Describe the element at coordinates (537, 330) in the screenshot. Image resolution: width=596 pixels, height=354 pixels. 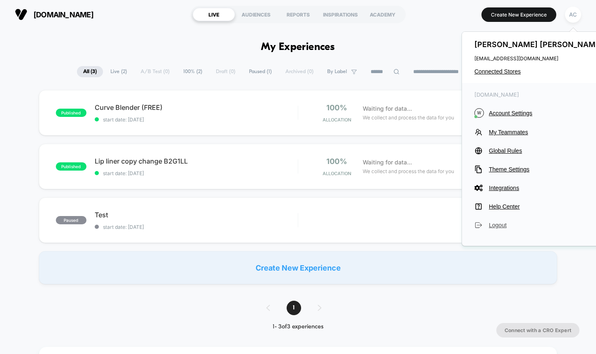
I see `button: Connect with a CRO Expert` at that location.